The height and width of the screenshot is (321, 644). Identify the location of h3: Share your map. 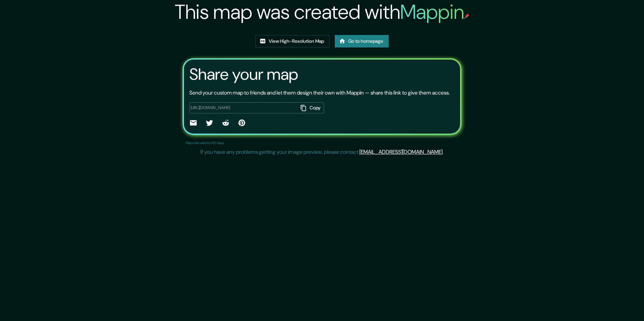
(243, 74).